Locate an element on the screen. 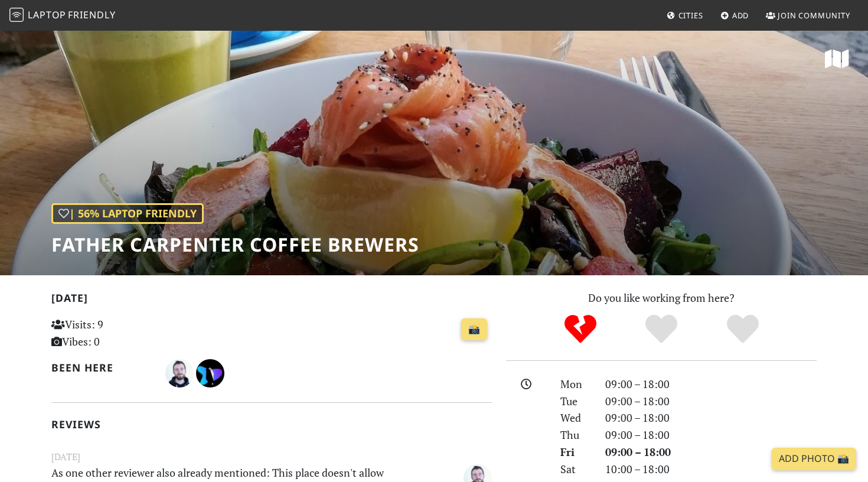 The width and height of the screenshot is (868, 482). div: Sat is located at coordinates (576, 469).